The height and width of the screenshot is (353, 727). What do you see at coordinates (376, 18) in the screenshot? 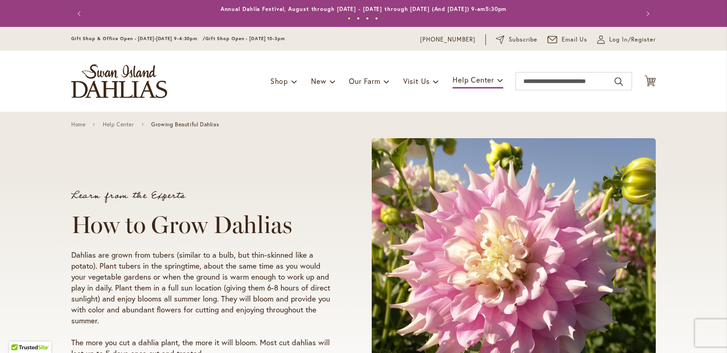
I see `button: 4 of 4` at bounding box center [376, 18].